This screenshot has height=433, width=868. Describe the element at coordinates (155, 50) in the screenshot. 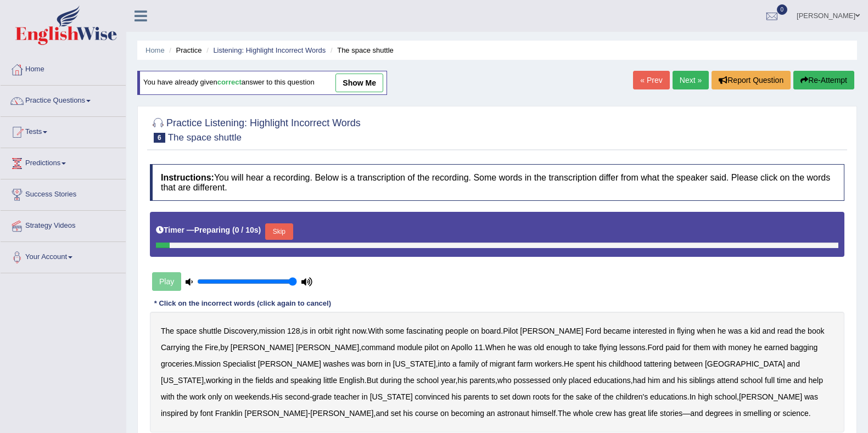

I see `a: Home` at that location.